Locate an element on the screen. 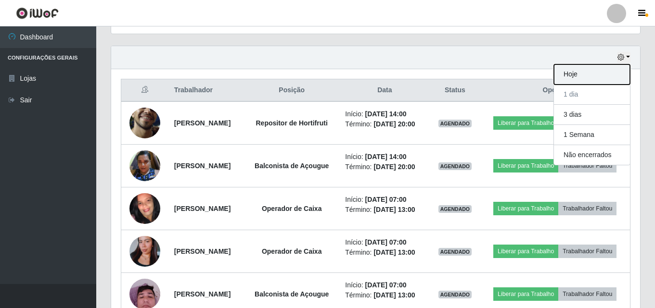  button: 1 Semana is located at coordinates (592, 135).